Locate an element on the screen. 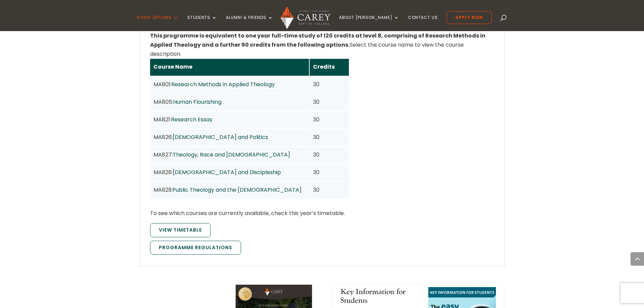 The height and width of the screenshot is (308, 644). div: MA829: is located at coordinates (230, 190).